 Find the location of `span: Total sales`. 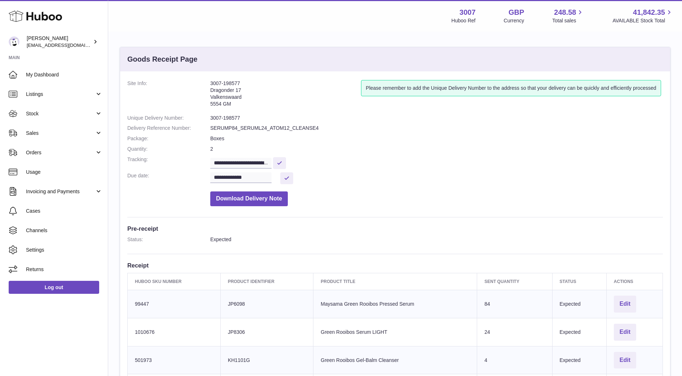

span: Total sales is located at coordinates (568, 21).